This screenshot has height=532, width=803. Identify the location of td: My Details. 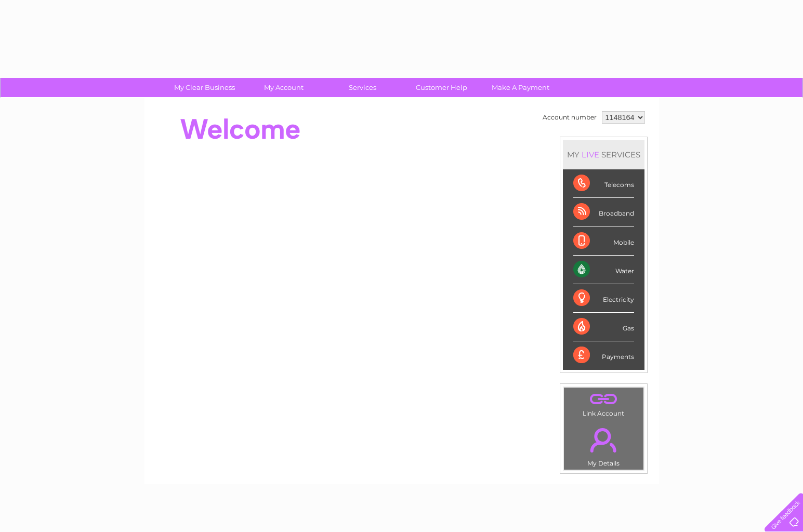
(603, 445).